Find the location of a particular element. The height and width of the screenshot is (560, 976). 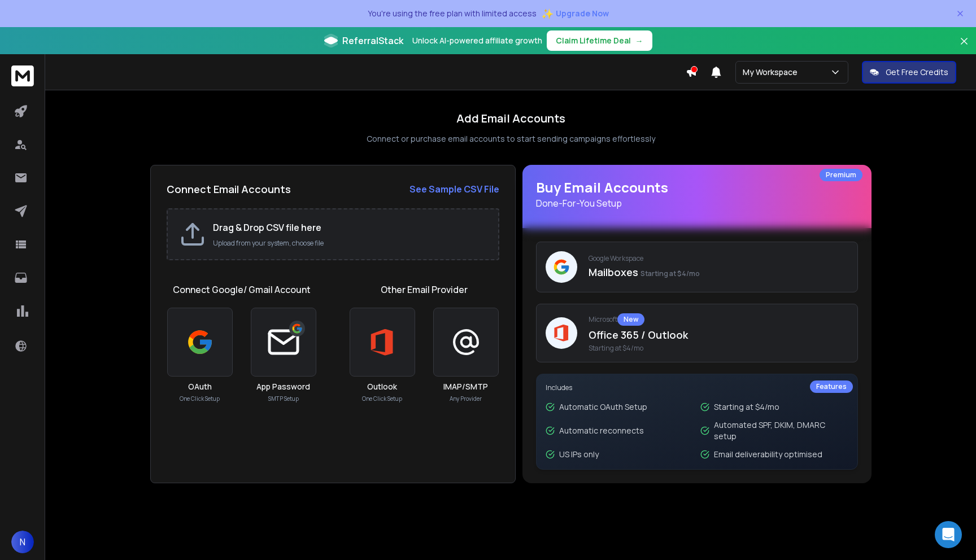

p: Google Workspace is located at coordinates (718, 259).